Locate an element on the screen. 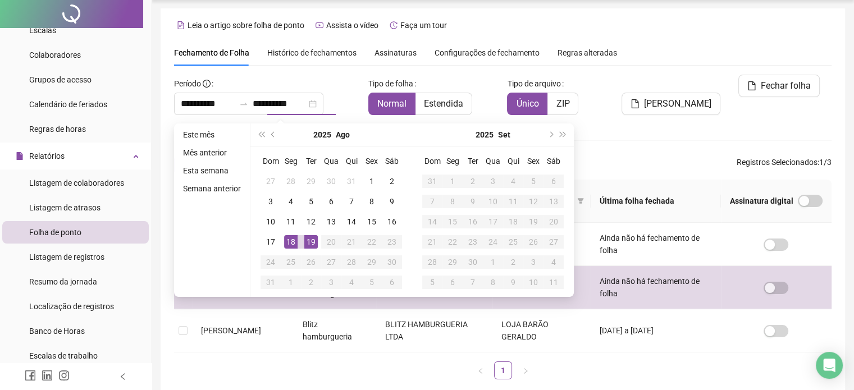 The image size is (854, 390). td: 2025-09-23 is located at coordinates (473, 242).